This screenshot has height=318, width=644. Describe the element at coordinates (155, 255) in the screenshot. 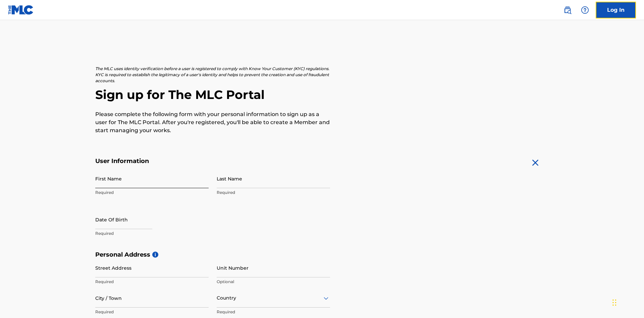

I see `span: i` at that location.